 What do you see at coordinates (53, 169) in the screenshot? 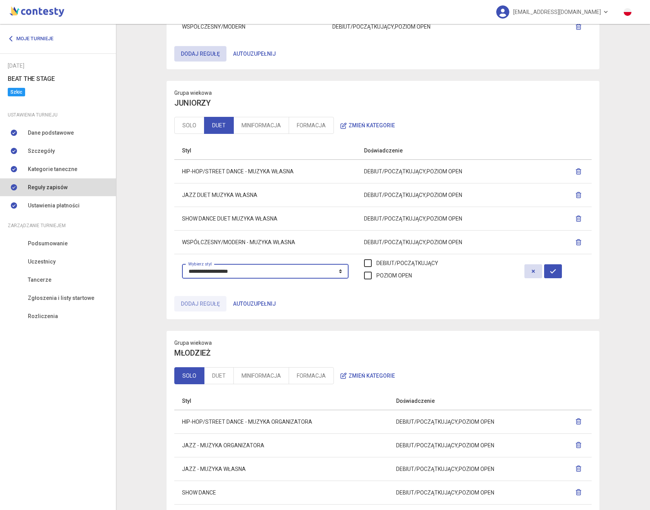
I see `span: Kategorie taneczne` at bounding box center [53, 169].